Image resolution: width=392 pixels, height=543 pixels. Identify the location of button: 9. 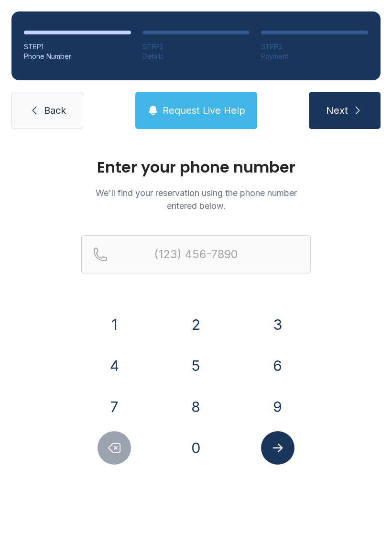
(278, 407).